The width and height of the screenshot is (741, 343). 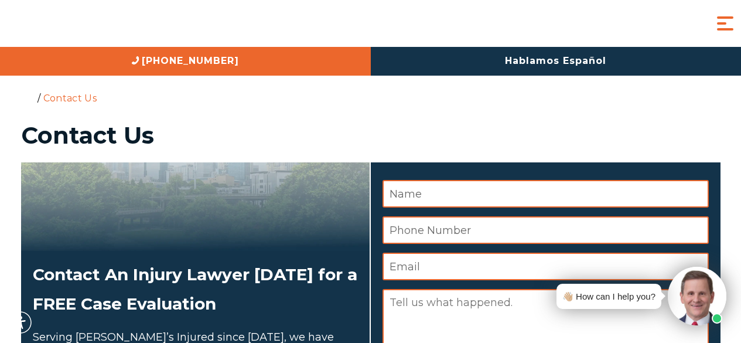 I want to click on h1: Contact Us, so click(x=371, y=135).